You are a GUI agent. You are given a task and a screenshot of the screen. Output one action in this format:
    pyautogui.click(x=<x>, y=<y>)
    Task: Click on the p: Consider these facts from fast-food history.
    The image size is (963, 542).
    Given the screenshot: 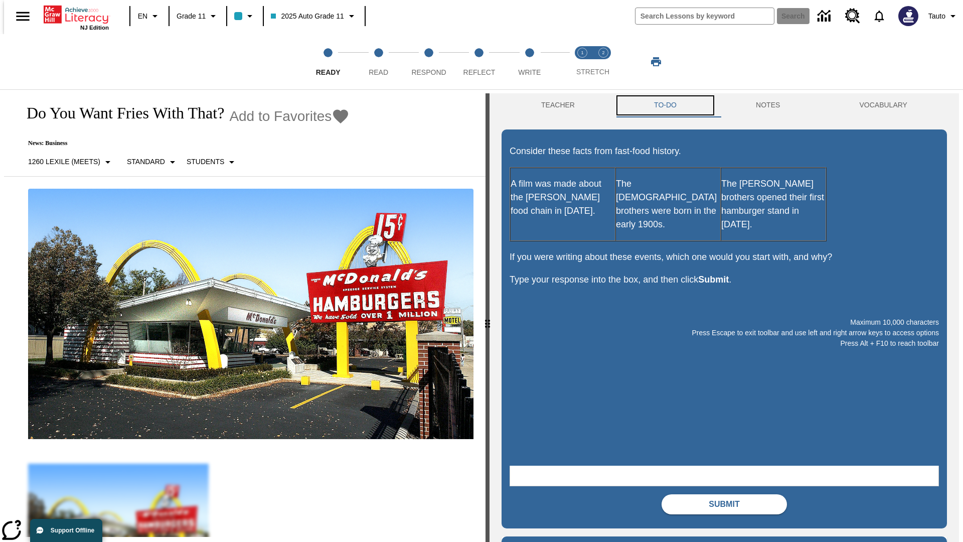 What is the action you would take?
    pyautogui.click(x=724, y=151)
    